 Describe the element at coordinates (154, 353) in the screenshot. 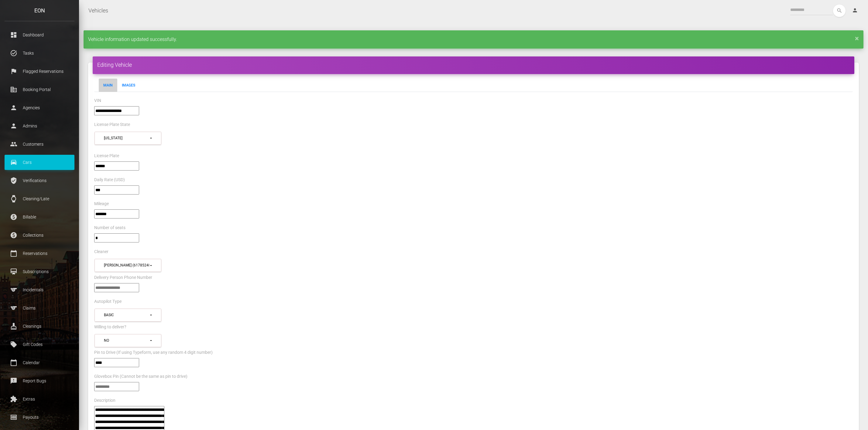

I see `label: Pin to Drive (If using Typeform, use any random 4 digit number)` at that location.